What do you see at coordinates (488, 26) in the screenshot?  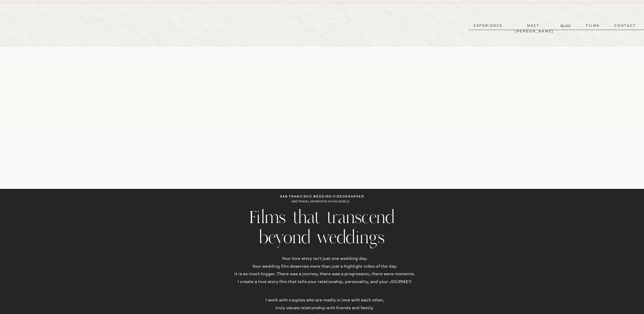 I see `a: experience` at bounding box center [488, 26].